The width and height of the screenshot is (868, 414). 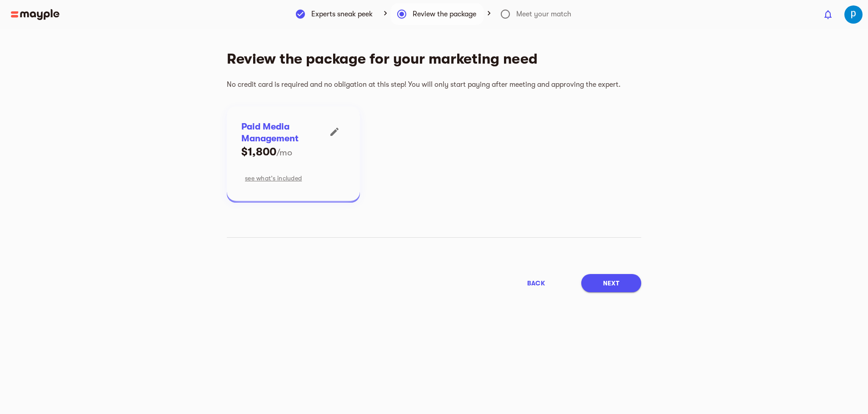 I want to click on h6: Paid Media Management, so click(x=282, y=133).